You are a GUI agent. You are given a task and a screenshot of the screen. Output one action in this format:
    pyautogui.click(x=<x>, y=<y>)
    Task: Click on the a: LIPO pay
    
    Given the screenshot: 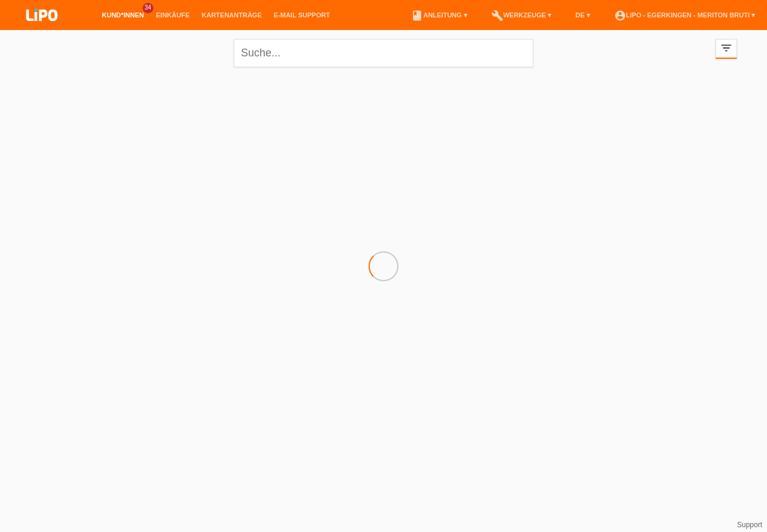 What is the action you would take?
    pyautogui.click(x=42, y=29)
    